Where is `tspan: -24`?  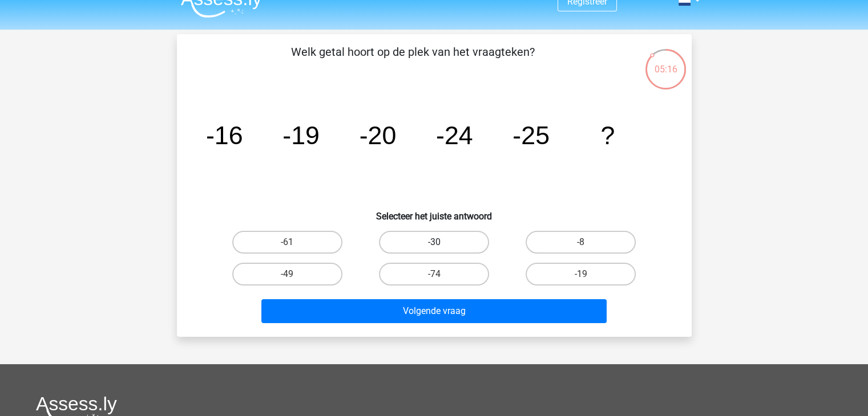 tspan: -24 is located at coordinates (454, 135).